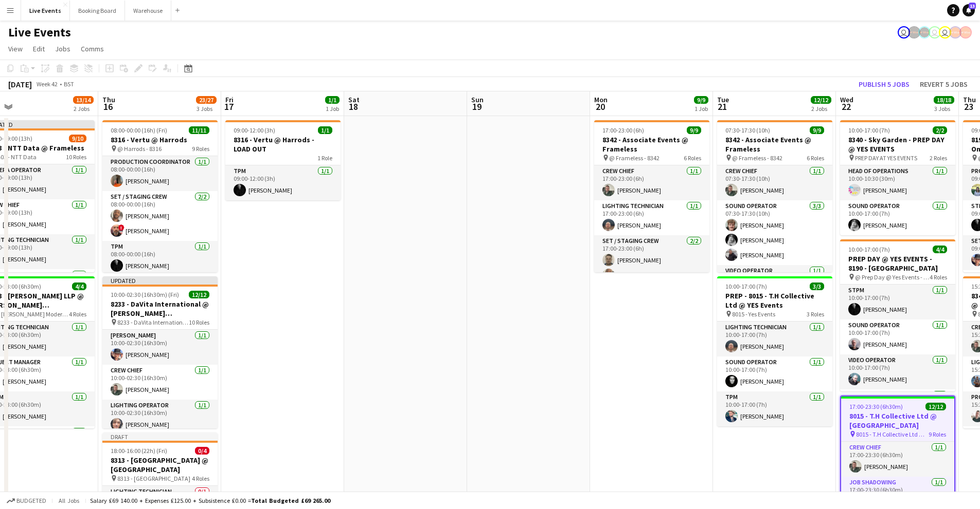 This screenshot has height=509, width=980. I want to click on span: PREP DAY AT YES EVENTS, so click(886, 158).